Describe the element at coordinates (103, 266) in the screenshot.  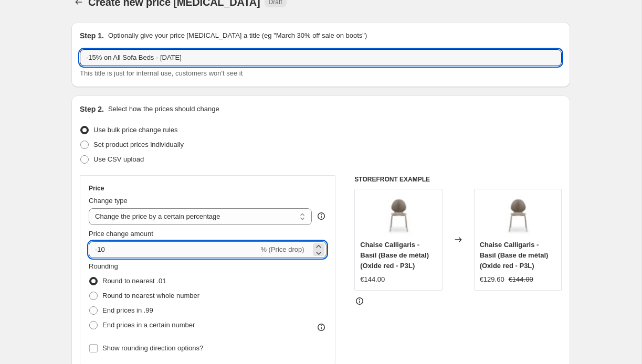
I see `span: Rounding` at that location.